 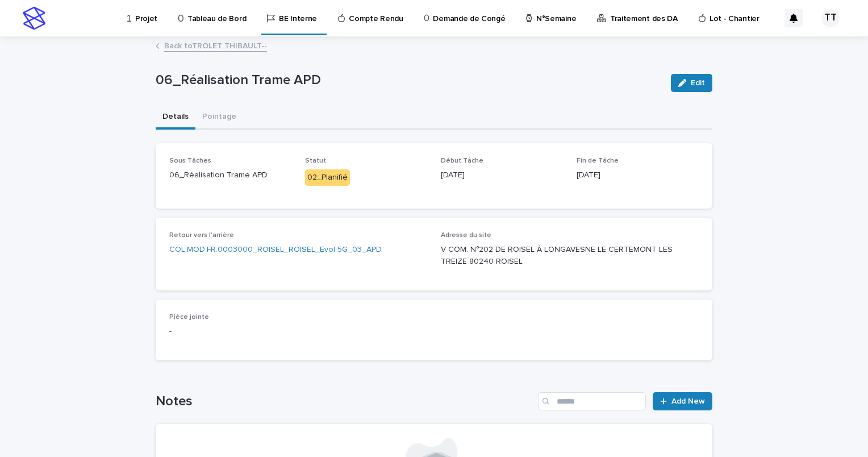 What do you see at coordinates (176, 117) in the screenshot?
I see `button: Details` at bounding box center [176, 117].